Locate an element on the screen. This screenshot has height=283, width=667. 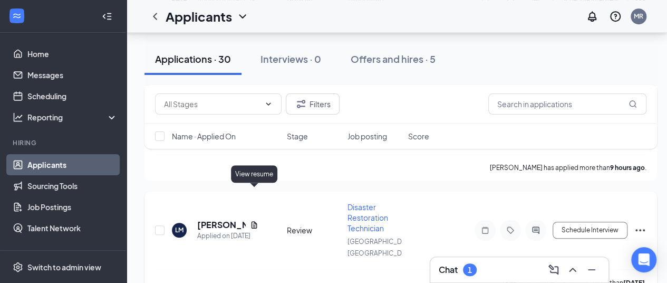
a: Talent Network is located at coordinates (72, 228).